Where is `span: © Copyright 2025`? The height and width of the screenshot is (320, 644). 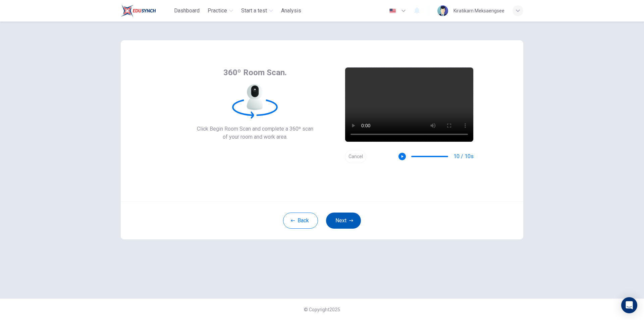
span: © Copyright 2025 is located at coordinates (322, 309).